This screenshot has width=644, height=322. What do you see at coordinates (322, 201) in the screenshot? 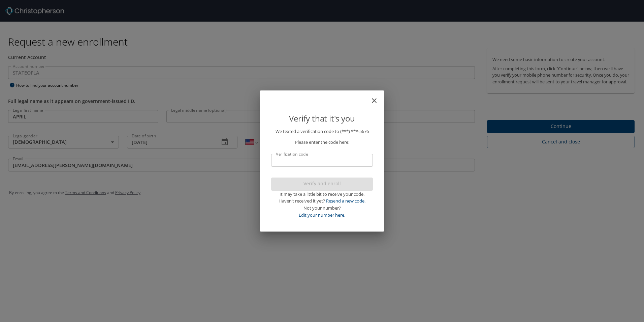
I see `div: Haven’t received it yet?` at bounding box center [322, 201].